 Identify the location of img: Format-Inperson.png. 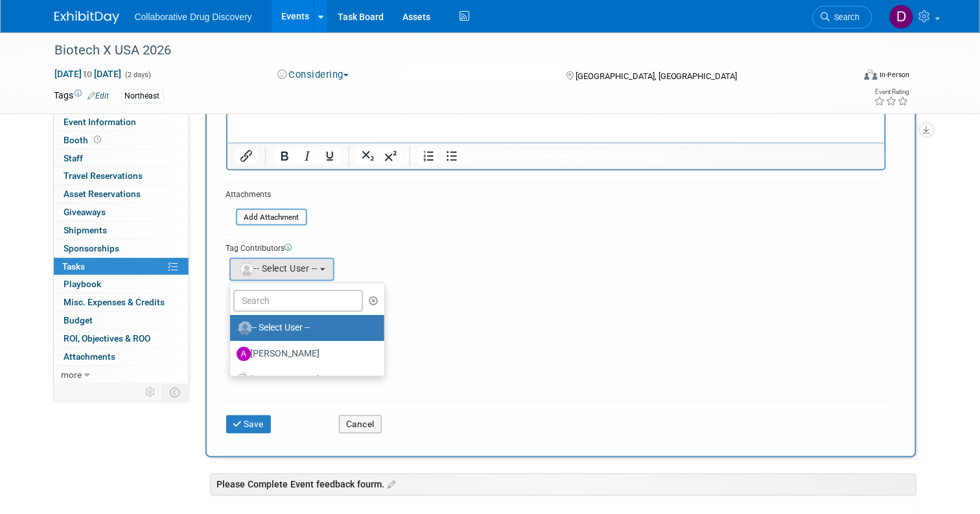
(871, 75).